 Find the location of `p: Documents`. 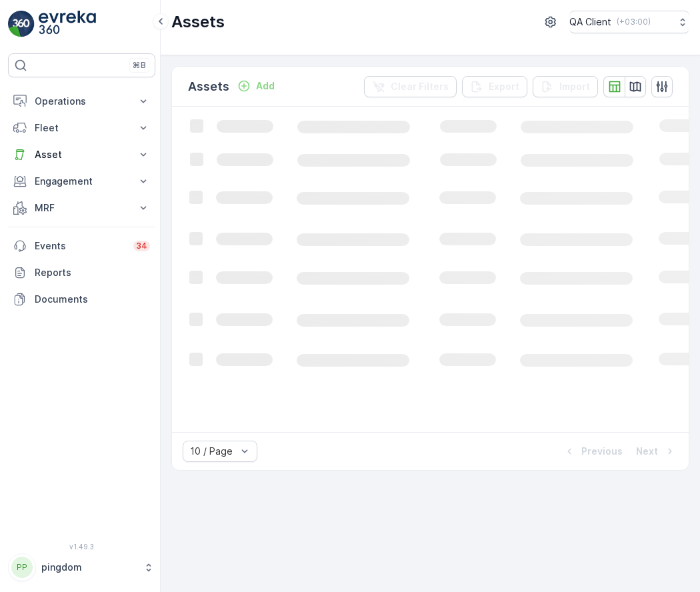

p: Documents is located at coordinates (92, 299).